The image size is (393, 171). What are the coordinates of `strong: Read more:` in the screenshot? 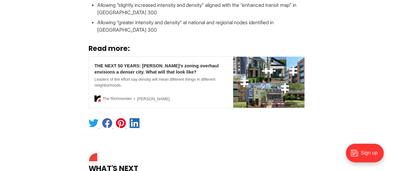 It's located at (109, 48).